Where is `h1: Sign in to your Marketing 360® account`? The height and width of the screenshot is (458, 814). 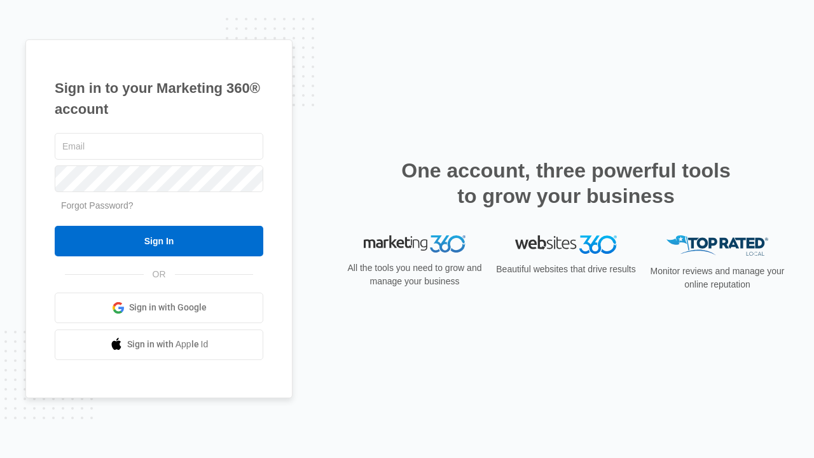 h1: Sign in to your Marketing 360® account is located at coordinates (159, 99).